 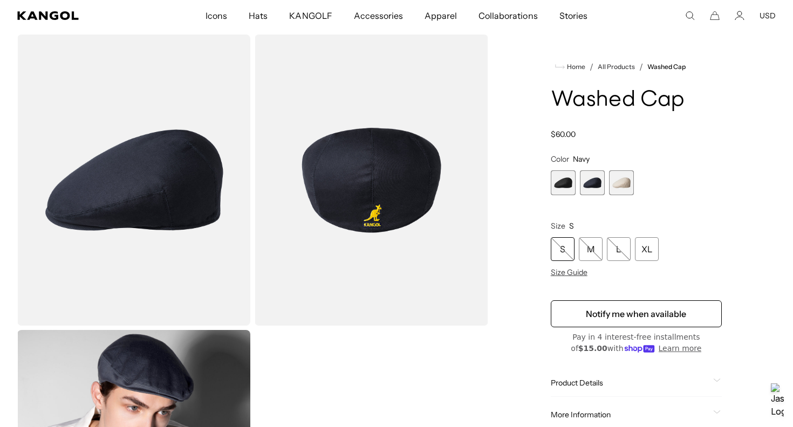 I want to click on span: S, so click(x=571, y=226).